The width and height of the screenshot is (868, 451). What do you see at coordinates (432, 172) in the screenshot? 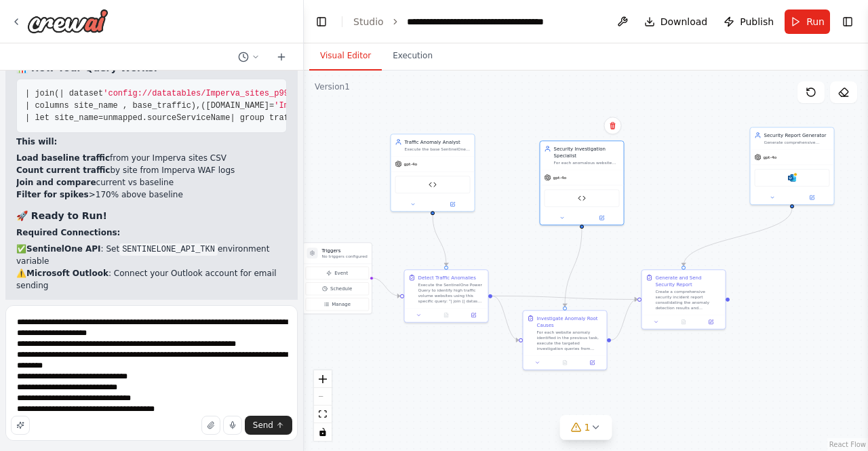
I see `div: Traffic Anomaly AnalystExecute the base SentinelOne Power Query to identify websites experiencing...` at bounding box center [432, 172].